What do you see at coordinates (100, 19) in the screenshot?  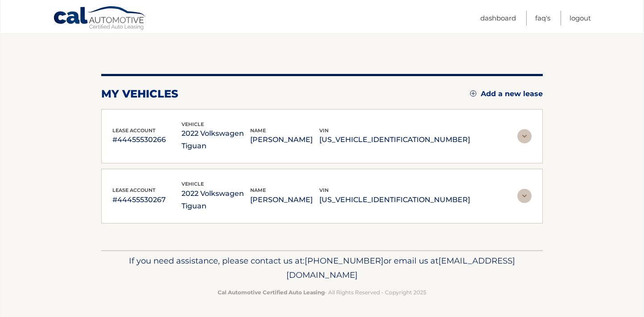 I see `a: Cal Automotive` at bounding box center [100, 19].